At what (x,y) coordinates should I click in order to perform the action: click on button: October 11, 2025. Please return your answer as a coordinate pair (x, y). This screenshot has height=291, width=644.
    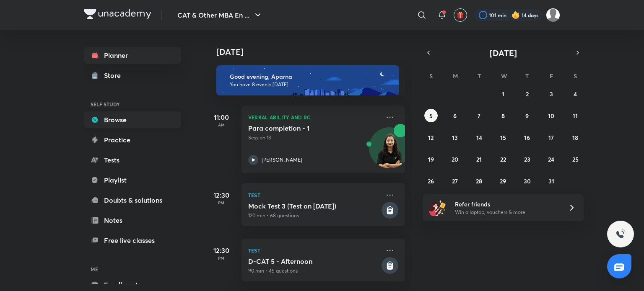
    Looking at the image, I should click on (575, 115).